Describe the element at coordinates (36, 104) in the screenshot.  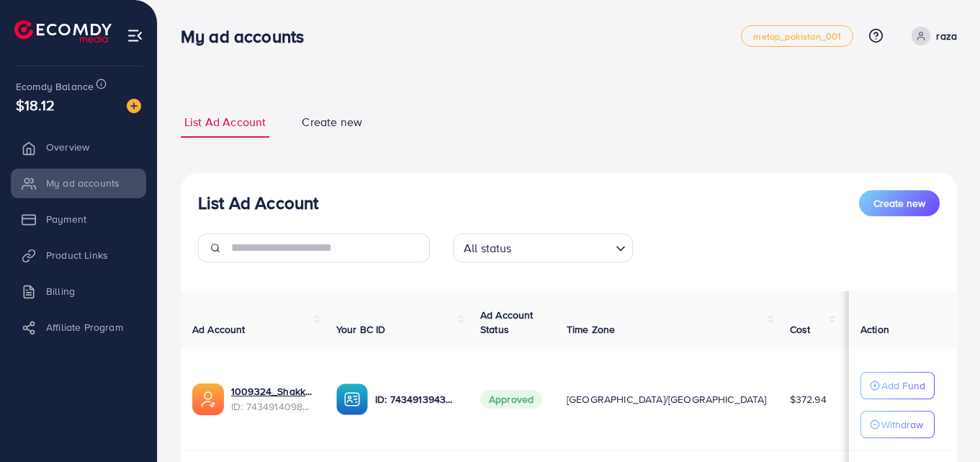
I see `span: $18.12` at that location.